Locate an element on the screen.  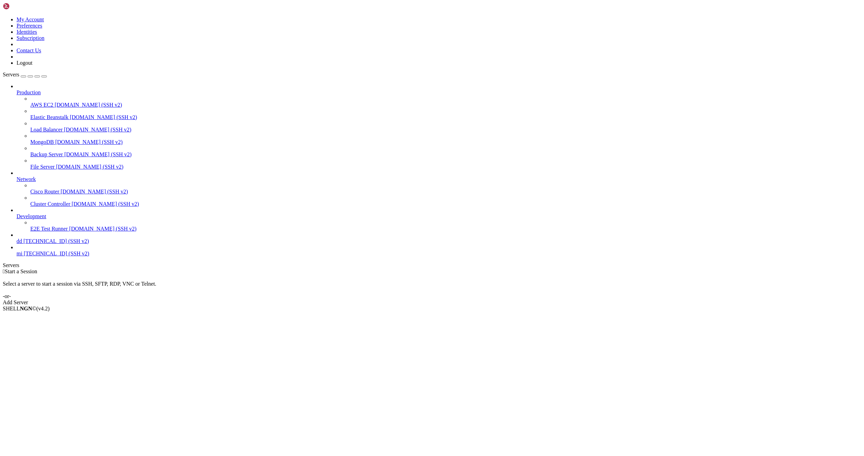
span: dd is located at coordinates (19, 241).